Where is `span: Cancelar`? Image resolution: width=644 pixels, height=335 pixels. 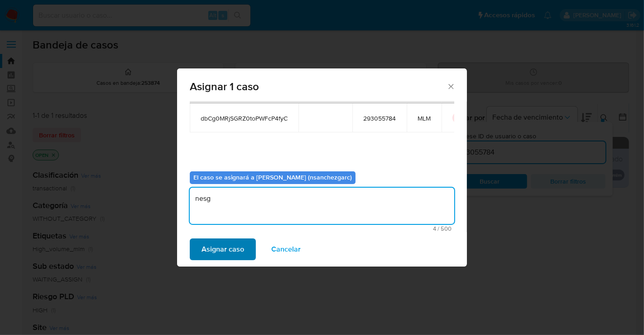 span: Cancelar is located at coordinates (286, 249).